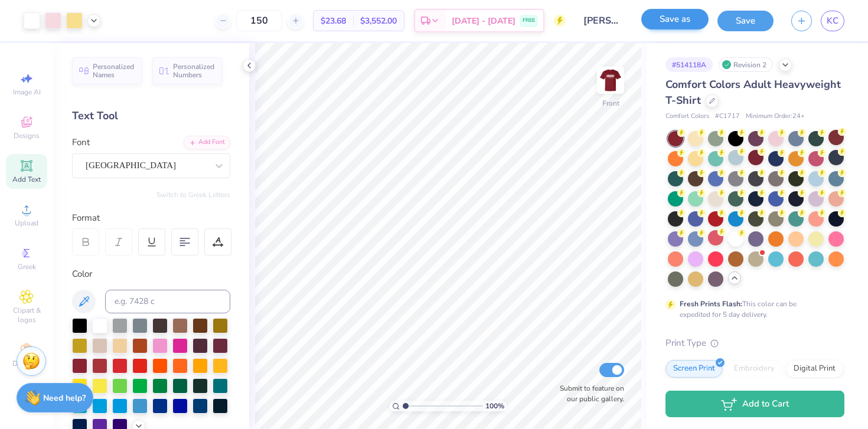 Image resolution: width=868 pixels, height=429 pixels. Describe the element at coordinates (81, 142) in the screenshot. I see `label: Font` at that location.